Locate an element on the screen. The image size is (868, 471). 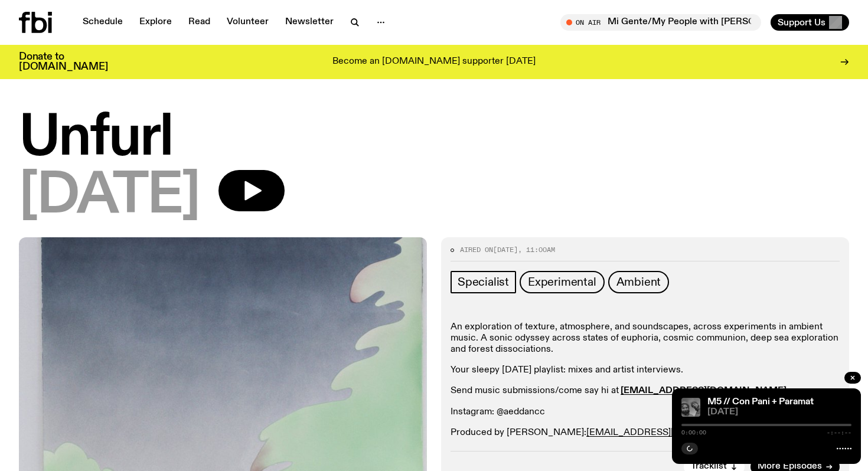
span: Aired on is located at coordinates (476, 250).